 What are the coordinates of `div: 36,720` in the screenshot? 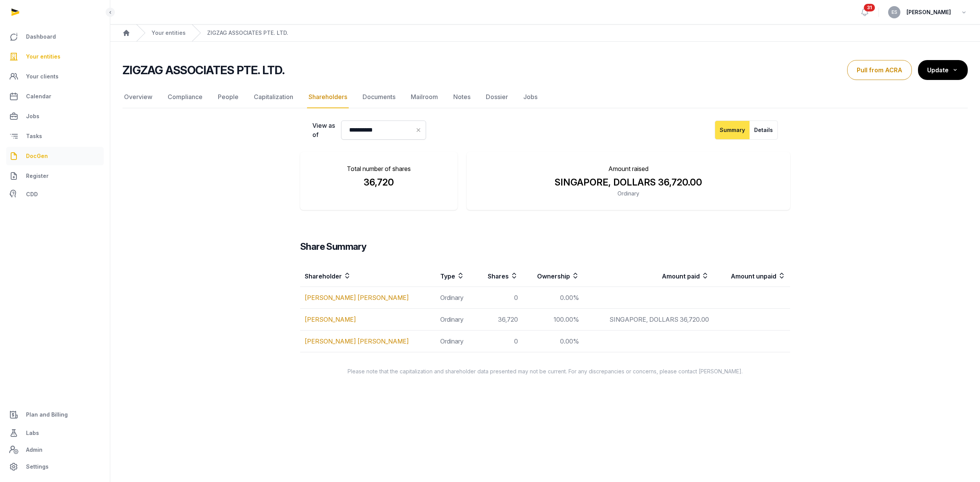 It's located at (379, 182).